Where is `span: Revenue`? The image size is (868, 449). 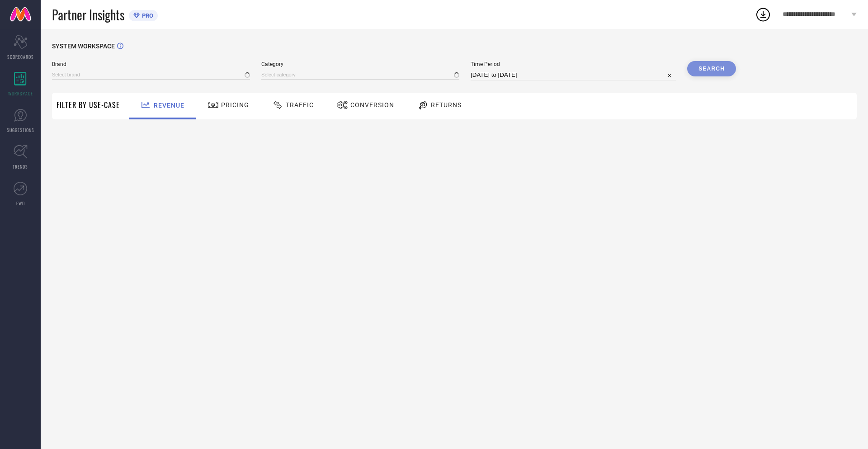 span: Revenue is located at coordinates (169, 105).